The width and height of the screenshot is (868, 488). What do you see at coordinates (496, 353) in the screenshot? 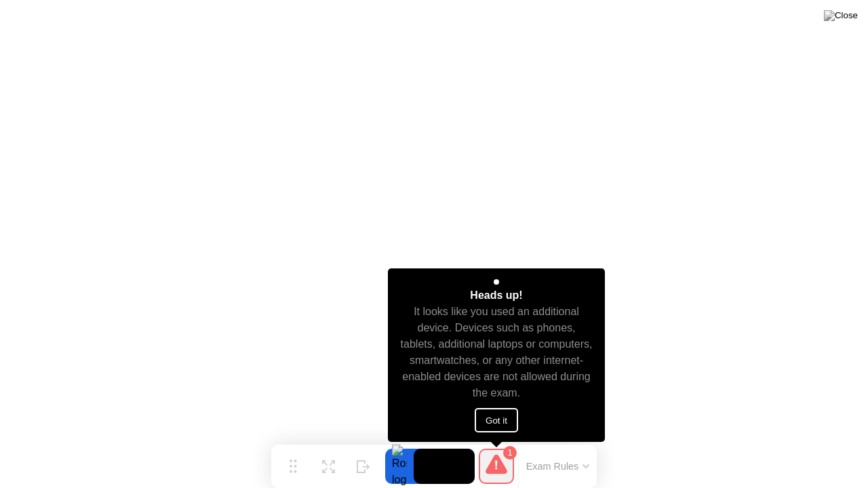
I see `div: It looks like you used an additional device. Devices such as phones, tablets, additional laptops ...` at bounding box center [496, 353].